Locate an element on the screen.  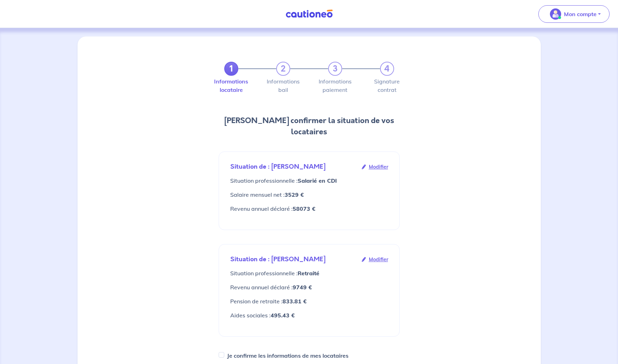
img: Cautioneo is located at coordinates (309, 13).